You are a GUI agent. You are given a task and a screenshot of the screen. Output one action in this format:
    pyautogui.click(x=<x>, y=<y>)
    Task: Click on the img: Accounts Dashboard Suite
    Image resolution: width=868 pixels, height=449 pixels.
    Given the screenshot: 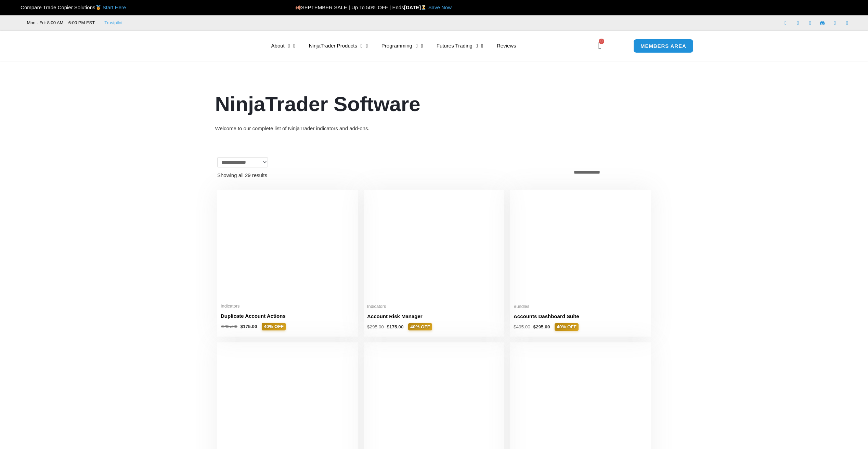 What is the action you would take?
    pyautogui.click(x=580, y=246)
    